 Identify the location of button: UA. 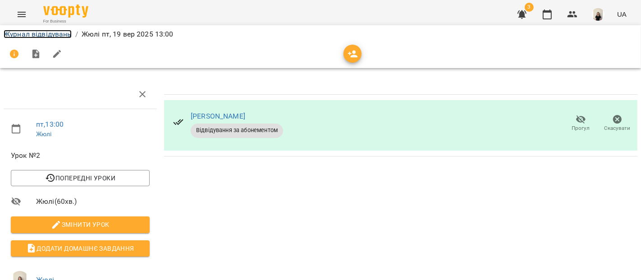
(622, 14).